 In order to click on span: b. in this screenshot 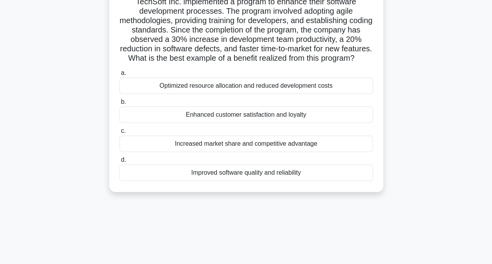, I will do `click(123, 101)`.